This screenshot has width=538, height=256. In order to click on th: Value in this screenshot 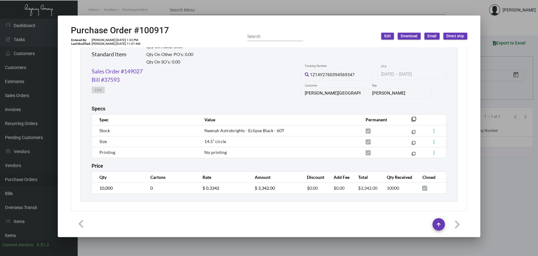, I will do `click(279, 119)`.